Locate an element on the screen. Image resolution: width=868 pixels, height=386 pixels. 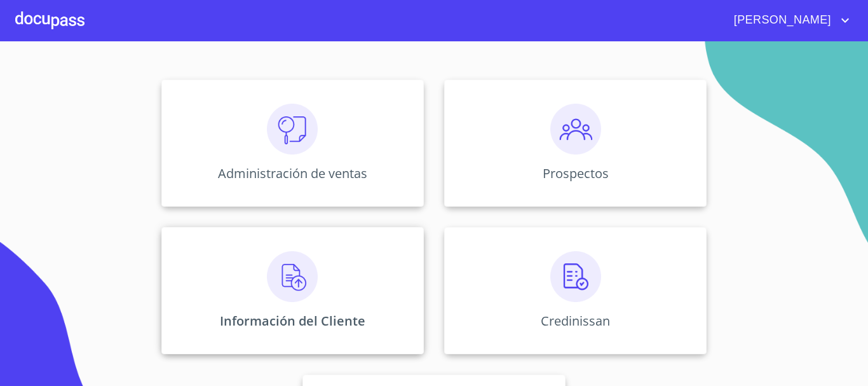
button: account of current user is located at coordinates (789, 21).